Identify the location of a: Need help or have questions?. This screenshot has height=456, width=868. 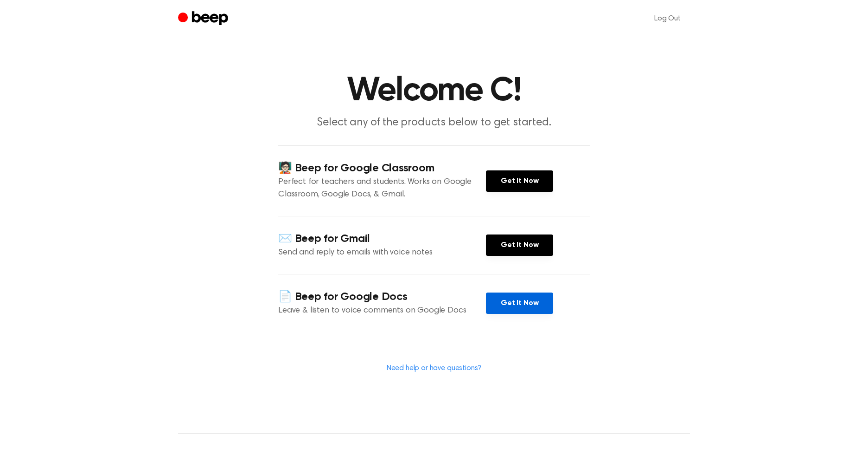
(434, 368).